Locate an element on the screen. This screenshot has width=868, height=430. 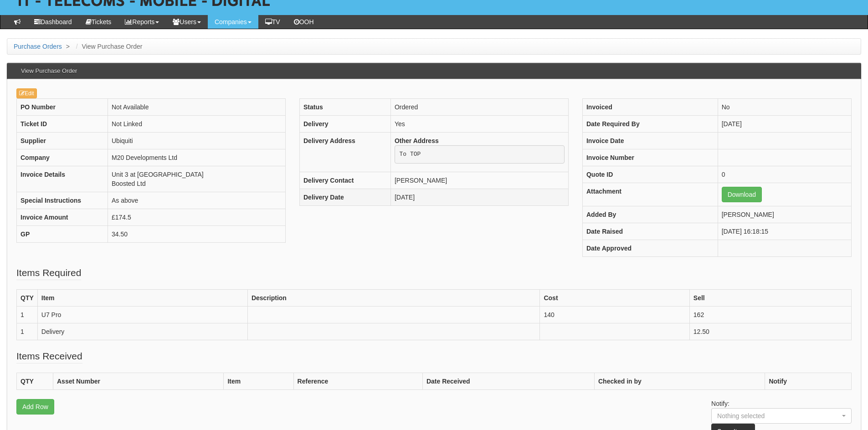
th: Invoice Details is located at coordinates (63, 179).